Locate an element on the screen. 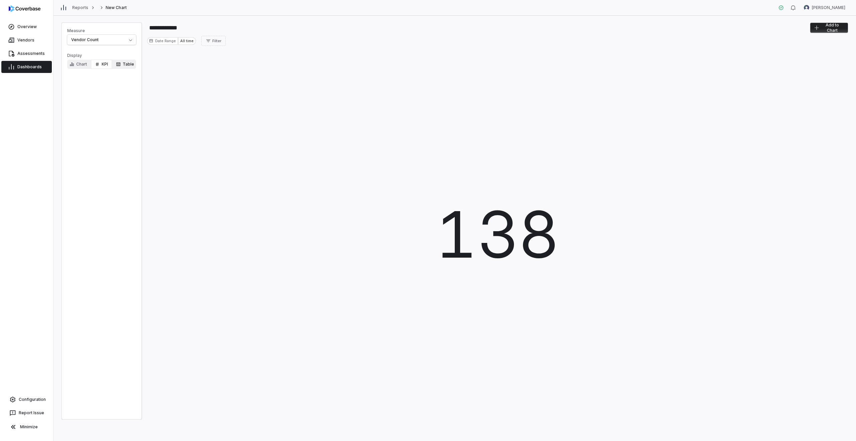 Image resolution: width=856 pixels, height=441 pixels. img: logo-D7KZi-bG.svg is located at coordinates (24, 9).